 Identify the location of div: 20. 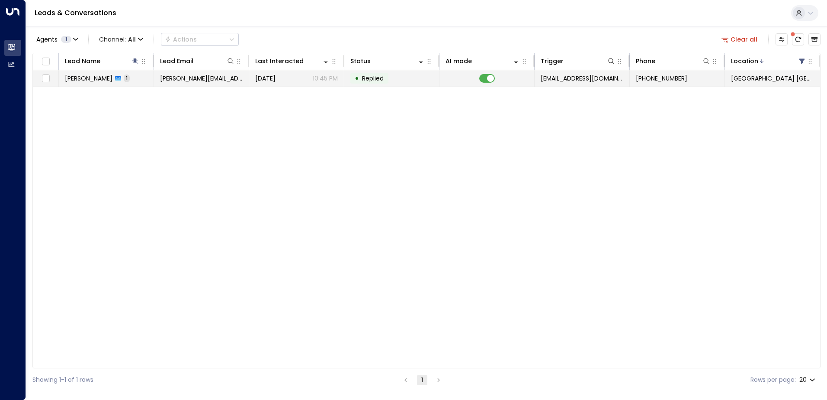
(808, 379).